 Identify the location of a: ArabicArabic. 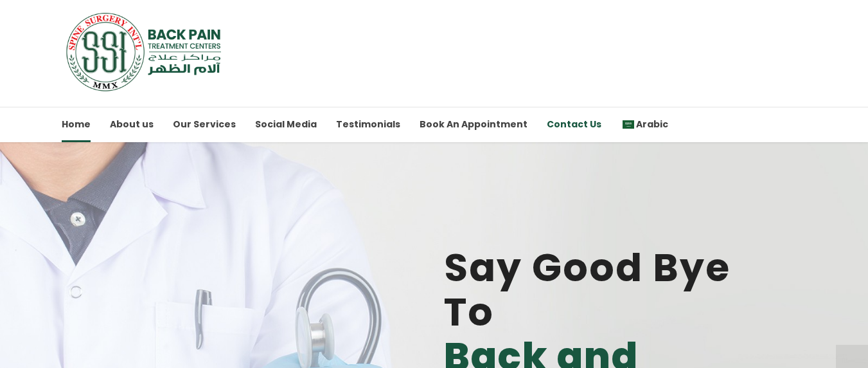
(645, 124).